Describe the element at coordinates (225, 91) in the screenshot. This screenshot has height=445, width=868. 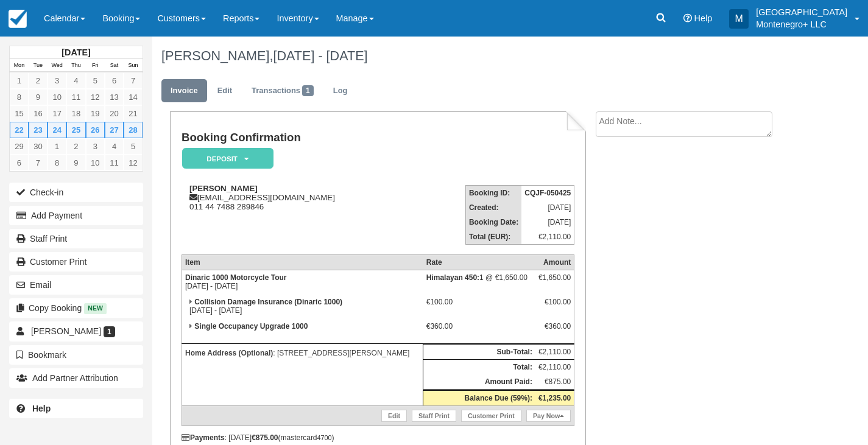
I see `a: Edit` at that location.